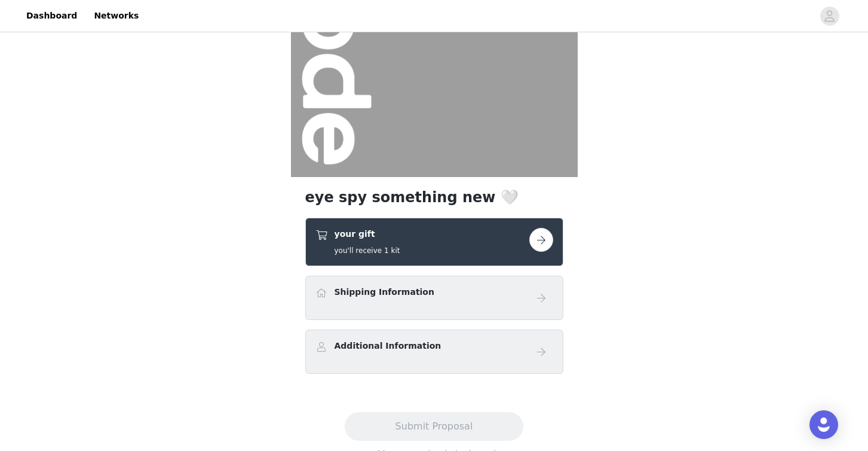 This screenshot has width=868, height=451. I want to click on a: Networks, so click(116, 15).